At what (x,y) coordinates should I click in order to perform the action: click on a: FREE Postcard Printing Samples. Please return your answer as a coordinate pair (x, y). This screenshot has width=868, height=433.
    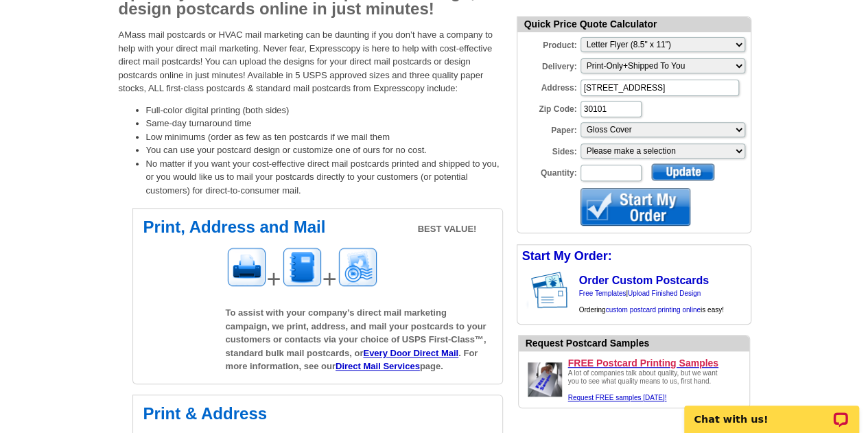
    Looking at the image, I should click on (656, 362).